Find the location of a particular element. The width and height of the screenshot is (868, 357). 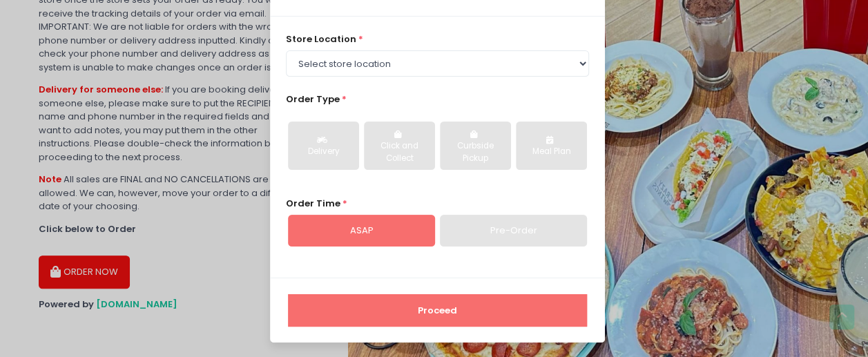

button: Meal Plan is located at coordinates (551, 145).